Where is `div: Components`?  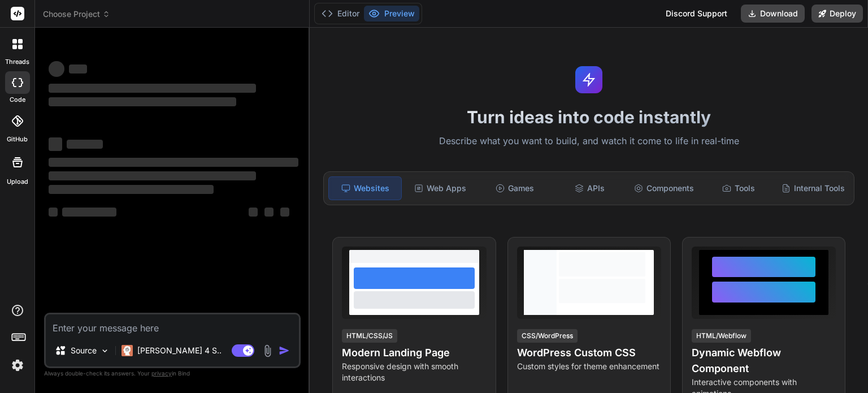
div: Components is located at coordinates (664, 188).